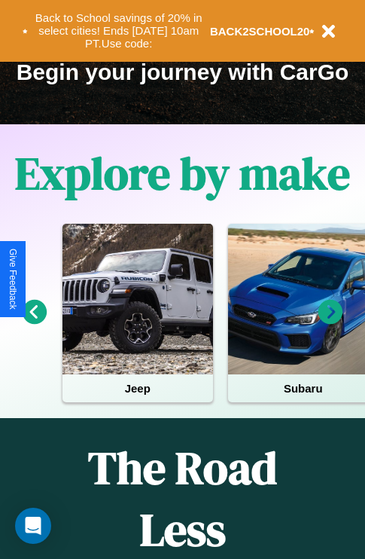  Describe the element at coordinates (13, 279) in the screenshot. I see `div: Give Feedback` at that location.